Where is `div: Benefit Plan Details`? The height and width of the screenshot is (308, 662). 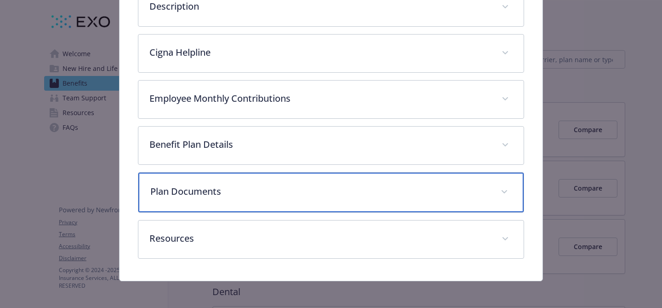
div: Benefit Plan Details is located at coordinates (331, 145).